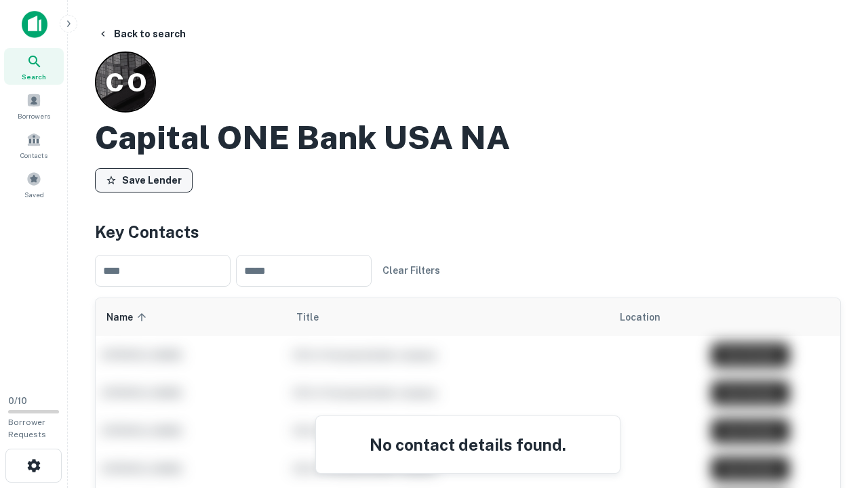  What do you see at coordinates (468, 232) in the screenshot?
I see `h4: Key Contacts` at bounding box center [468, 232].